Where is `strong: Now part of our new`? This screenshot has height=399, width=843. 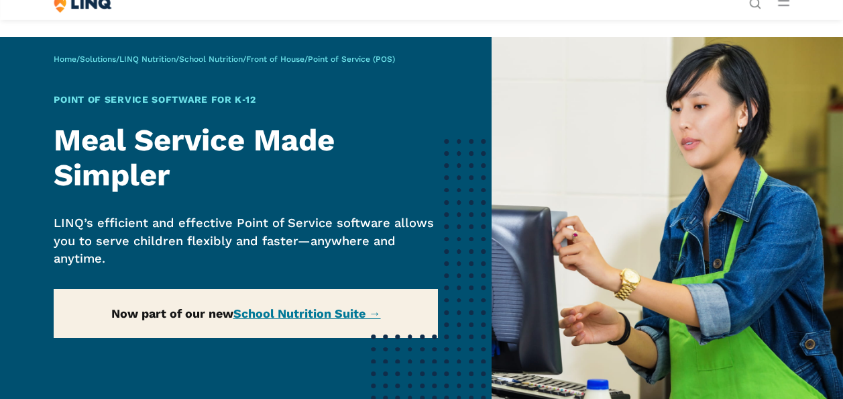 strong: Now part of our new is located at coordinates (246, 313).